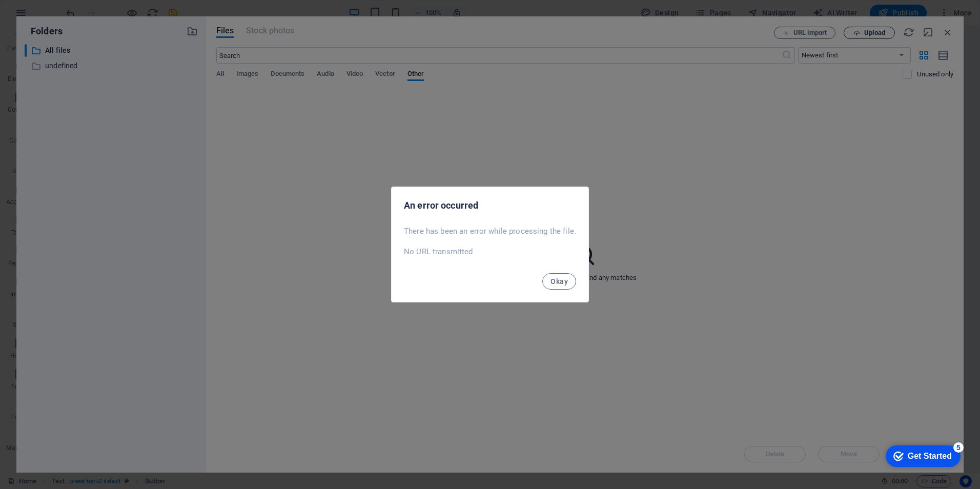  Describe the element at coordinates (560, 281) in the screenshot. I see `span: Okay` at that location.